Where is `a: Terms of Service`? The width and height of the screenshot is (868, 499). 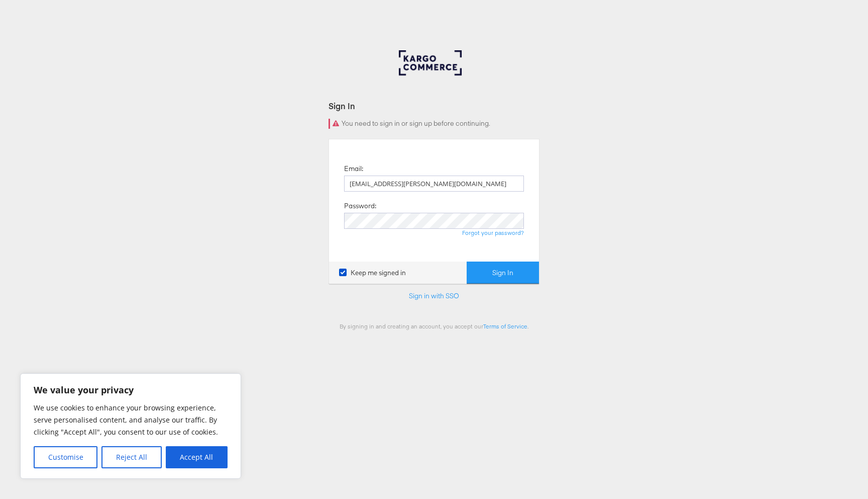
a: Terms of Service is located at coordinates (505, 326).